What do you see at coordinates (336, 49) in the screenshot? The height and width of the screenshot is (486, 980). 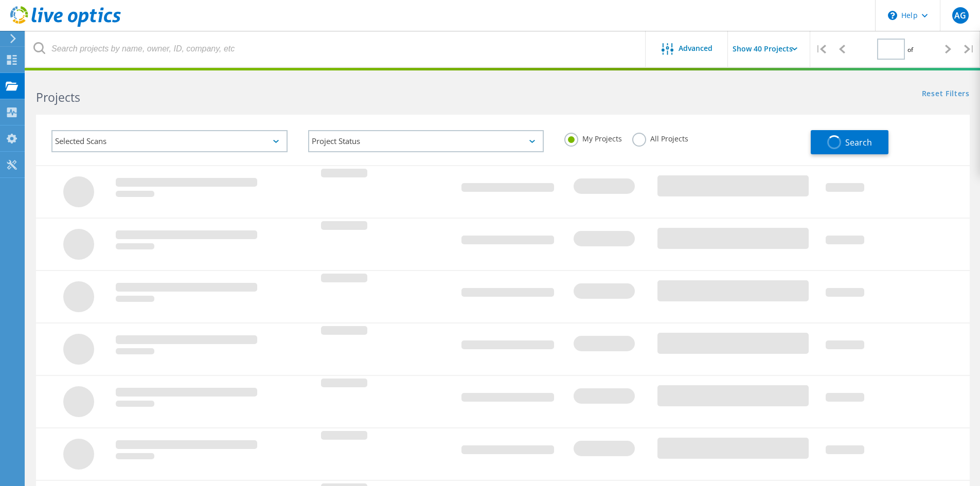 I see `input: Search projects by name, owner, ID, company, etc` at bounding box center [336, 49].